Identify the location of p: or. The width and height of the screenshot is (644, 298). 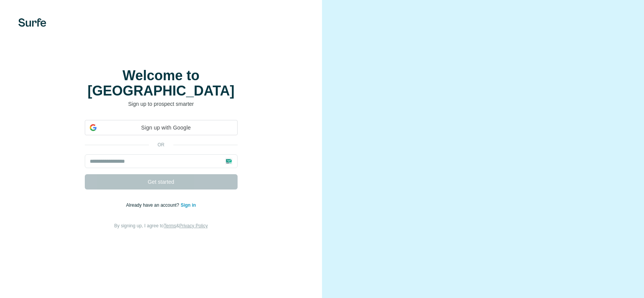
(161, 145).